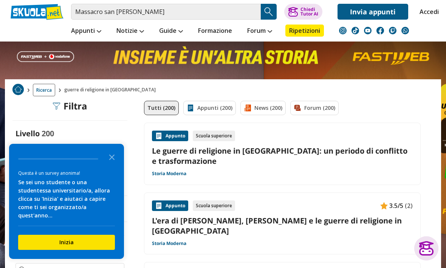 Image resolution: width=446 pixels, height=268 pixels. What do you see at coordinates (427, 12) in the screenshot?
I see `a: Accedi` at bounding box center [427, 12].